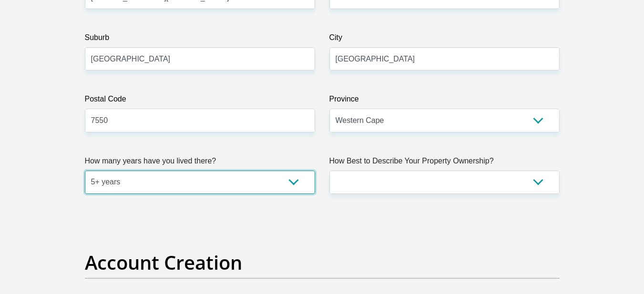 The height and width of the screenshot is (294, 644). What do you see at coordinates (444, 101) in the screenshot?
I see `label: Province` at bounding box center [444, 101].